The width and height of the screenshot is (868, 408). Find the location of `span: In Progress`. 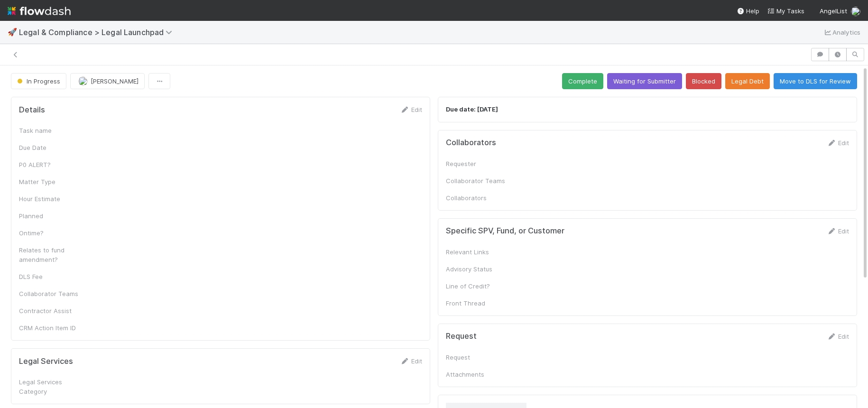

span: In Progress is located at coordinates (37, 81).